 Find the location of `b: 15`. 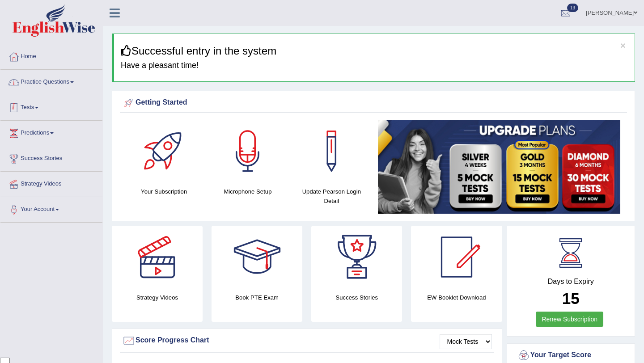

b: 15 is located at coordinates (571, 298).